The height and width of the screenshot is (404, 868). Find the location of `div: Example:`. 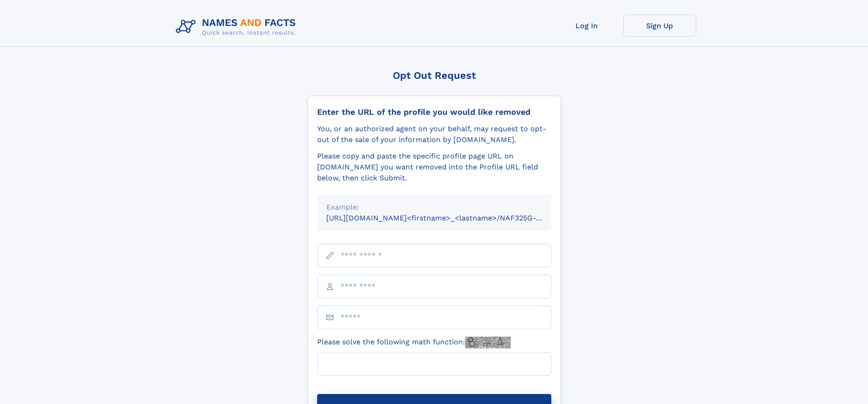

div: Example: is located at coordinates (434, 207).